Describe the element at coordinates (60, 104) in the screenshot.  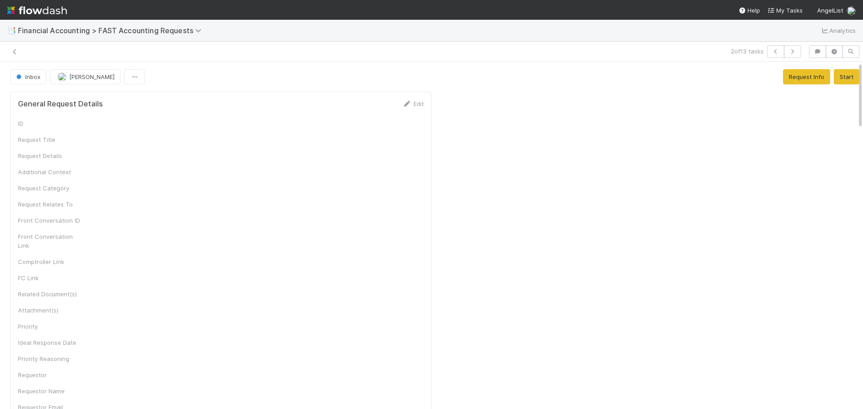
I see `h5: General Request Details` at that location.